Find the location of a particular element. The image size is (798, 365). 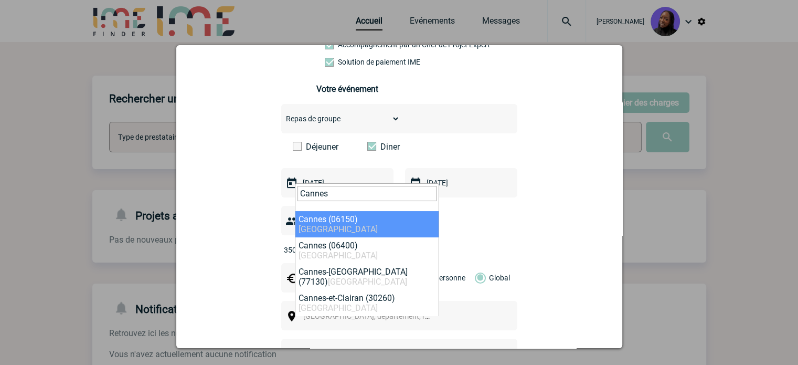

label: Déjeuner is located at coordinates (323, 146).